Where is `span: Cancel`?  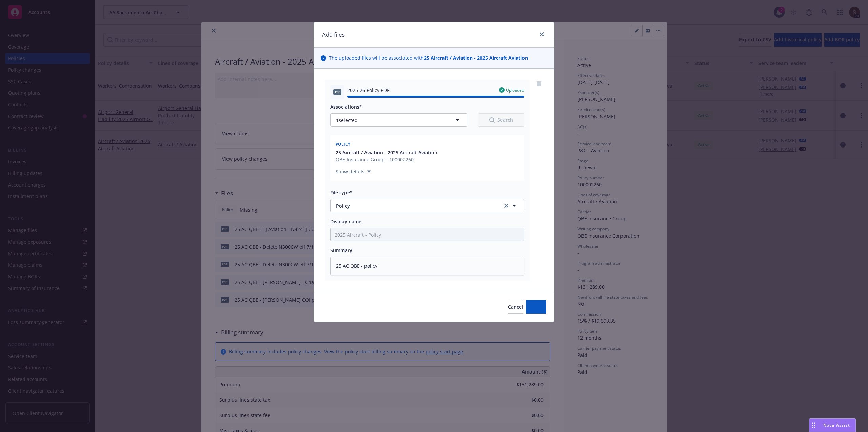 span: Cancel is located at coordinates (515, 306).